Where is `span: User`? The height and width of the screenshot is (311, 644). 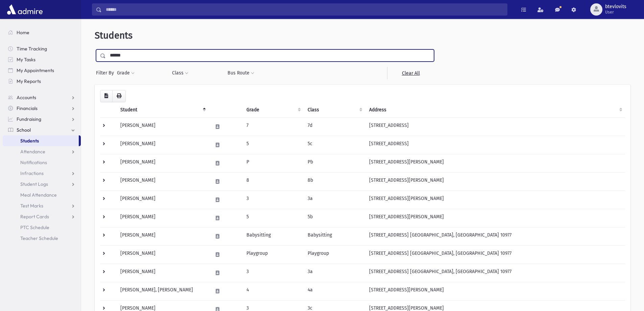 span: User is located at coordinates (616, 12).